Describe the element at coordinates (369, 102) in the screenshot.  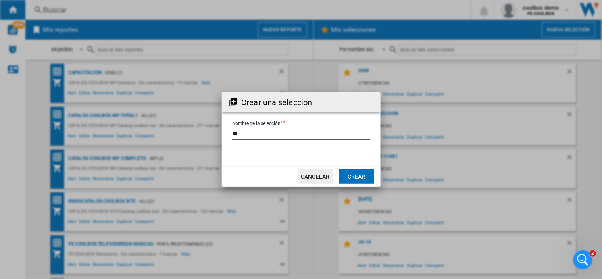
I see `md-icon: Close dialog` at that location.